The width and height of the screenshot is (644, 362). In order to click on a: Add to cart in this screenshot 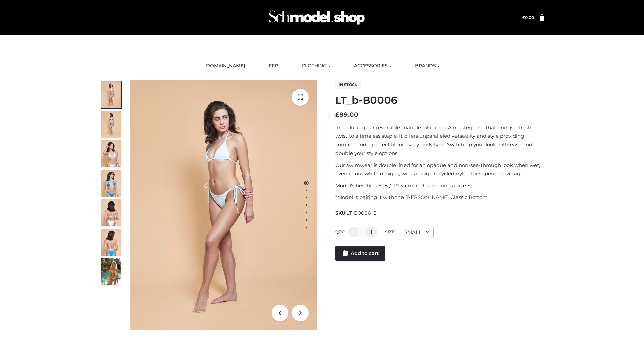, I will do `click(360, 253)`.